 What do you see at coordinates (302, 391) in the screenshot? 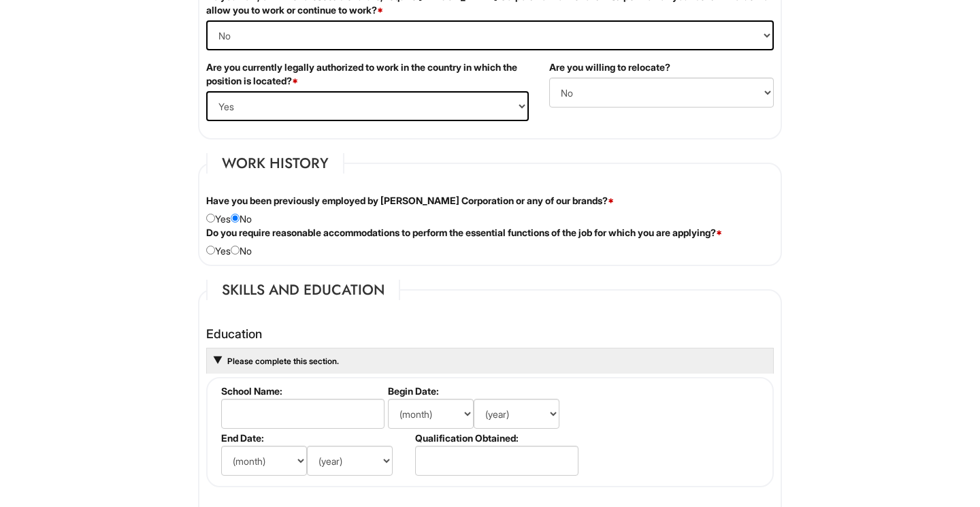
I see `label: School Name:` at bounding box center [302, 391].